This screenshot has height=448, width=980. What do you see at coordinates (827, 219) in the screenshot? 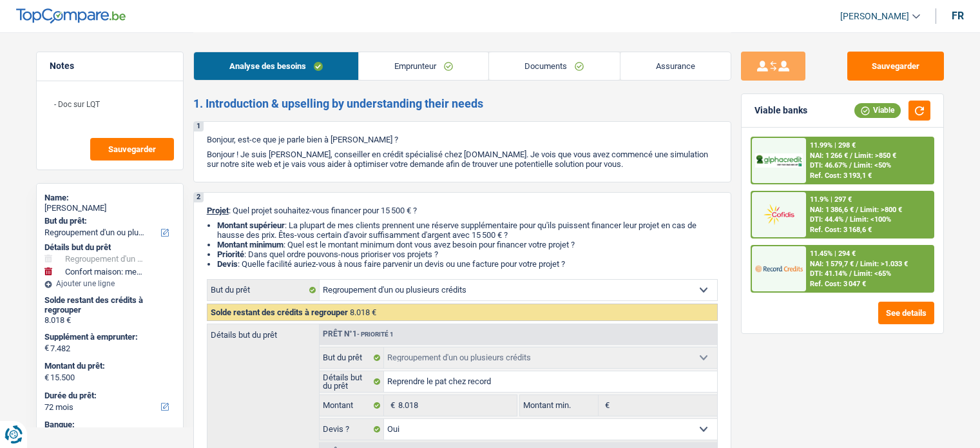
I see `span: DTI: 44.4%` at bounding box center [827, 219].